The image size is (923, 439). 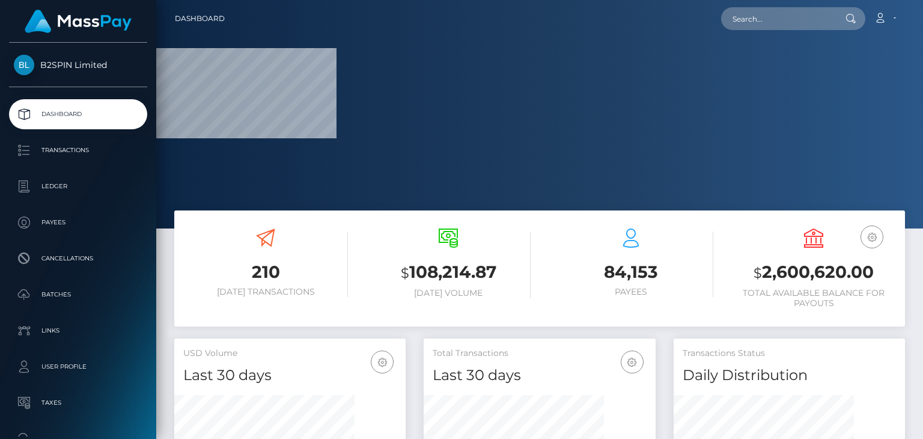 I want to click on a: Ledger, so click(x=78, y=186).